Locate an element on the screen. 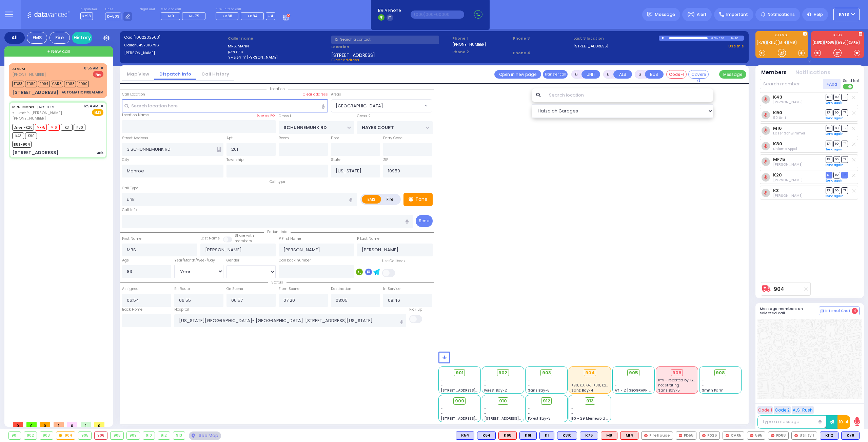 The height and width of the screenshot is (442, 868). label: מרת מאנן is located at coordinates (279, 51).